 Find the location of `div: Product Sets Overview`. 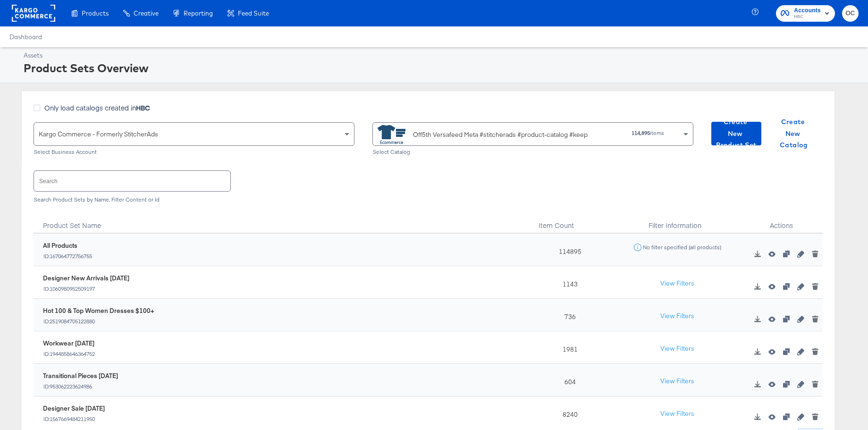

div: Product Sets Overview is located at coordinates (440, 68).